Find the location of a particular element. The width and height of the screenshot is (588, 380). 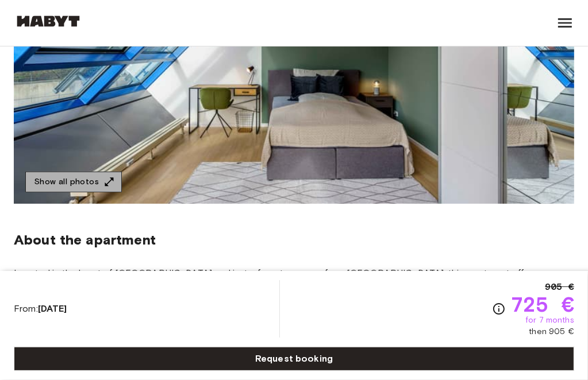

svg: Check cost overview for full price breakdown. Please note that discounts apply to new joiners onl... is located at coordinates (499, 309).